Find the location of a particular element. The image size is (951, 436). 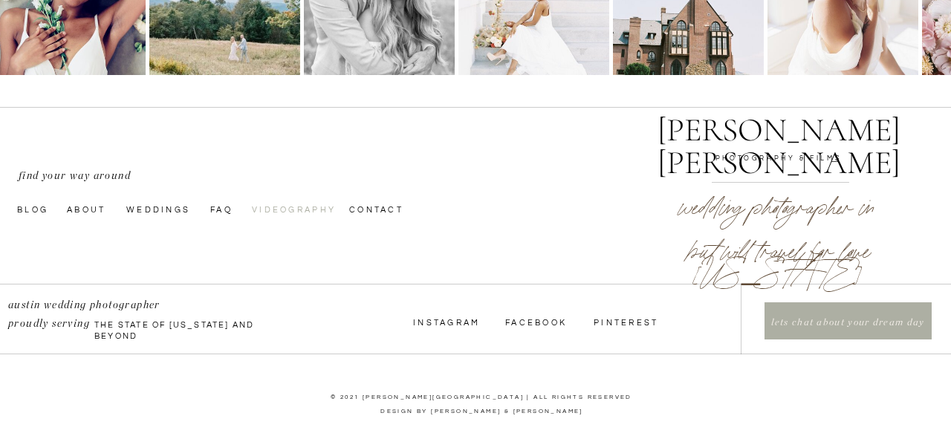

nav: Contact is located at coordinates (386, 209).